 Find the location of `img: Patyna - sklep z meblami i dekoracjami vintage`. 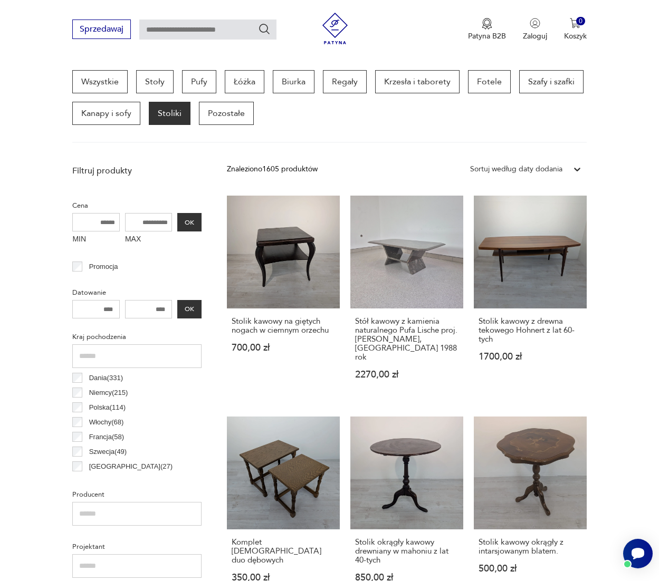

img: Patyna - sklep z meblami i dekoracjami vintage is located at coordinates (335, 28).